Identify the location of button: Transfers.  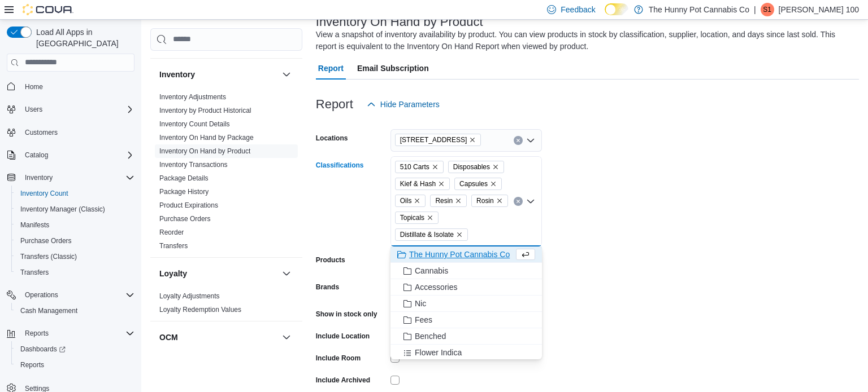
(75, 273).